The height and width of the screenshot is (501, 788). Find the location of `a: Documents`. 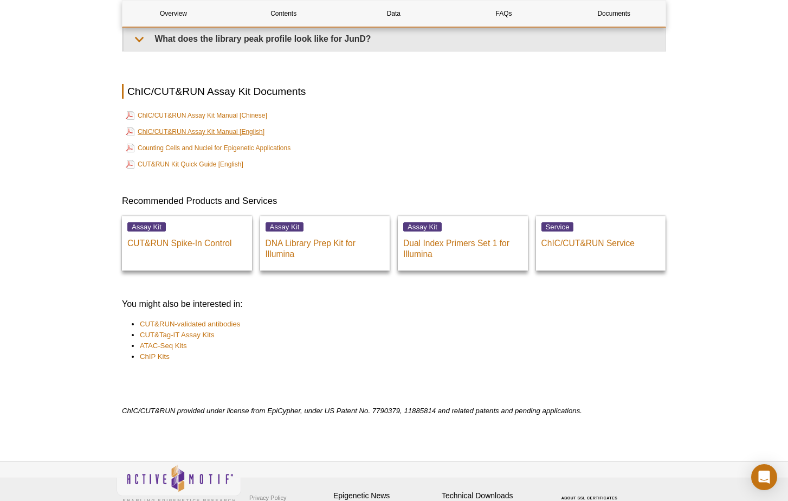

a: Documents is located at coordinates (614, 14).